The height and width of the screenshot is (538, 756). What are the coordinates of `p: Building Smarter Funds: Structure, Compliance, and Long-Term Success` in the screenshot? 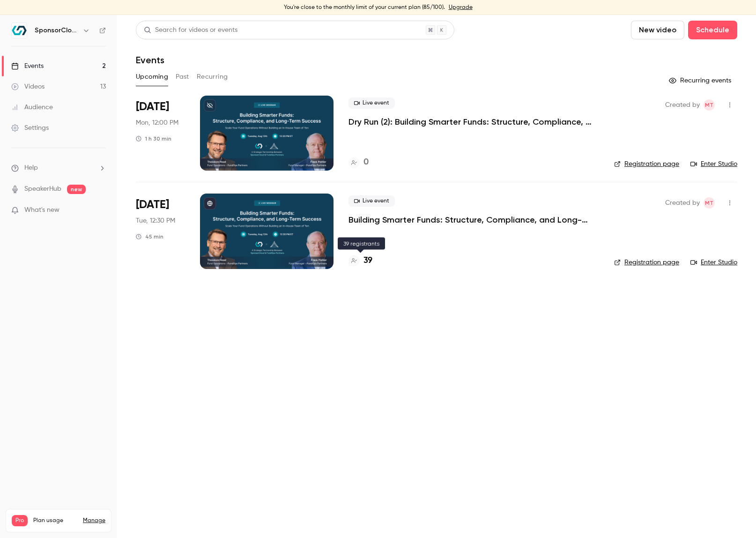 It's located at (474, 220).